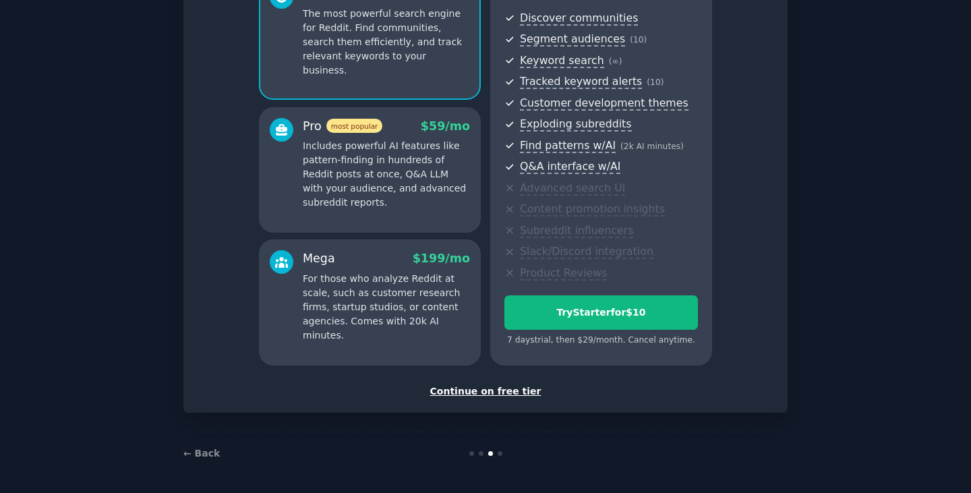  Describe the element at coordinates (580, 82) in the screenshot. I see `span: Tracked keyword alerts` at that location.